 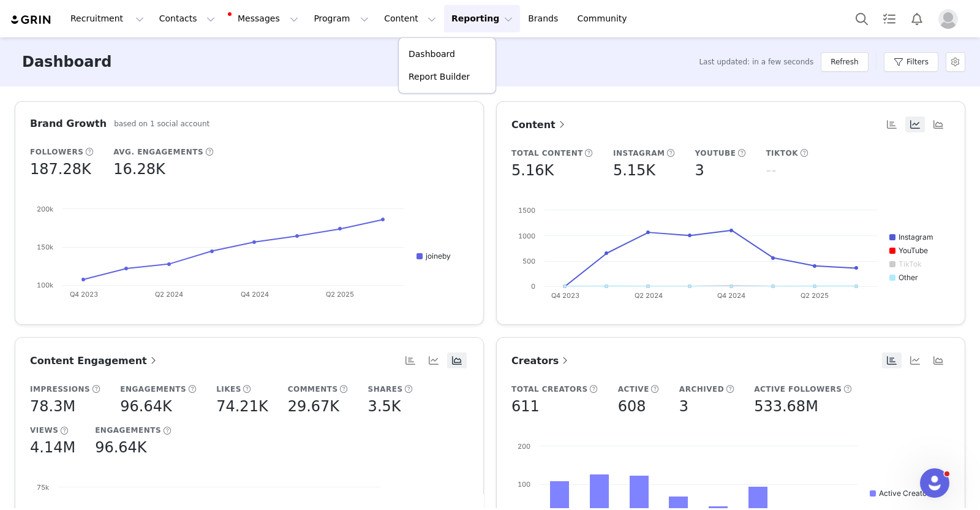 What do you see at coordinates (313, 389) in the screenshot?
I see `h5: Comments` at bounding box center [313, 389].